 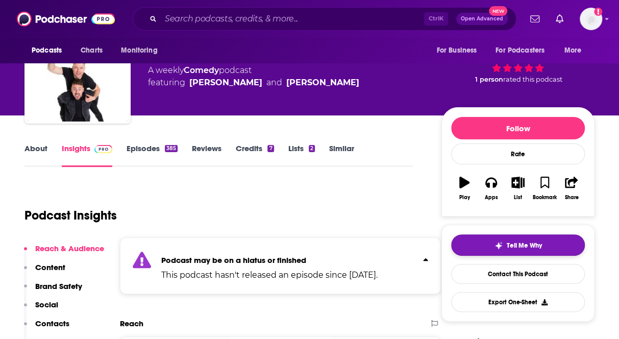 I want to click on button: Open AdvancedNew, so click(x=482, y=19).